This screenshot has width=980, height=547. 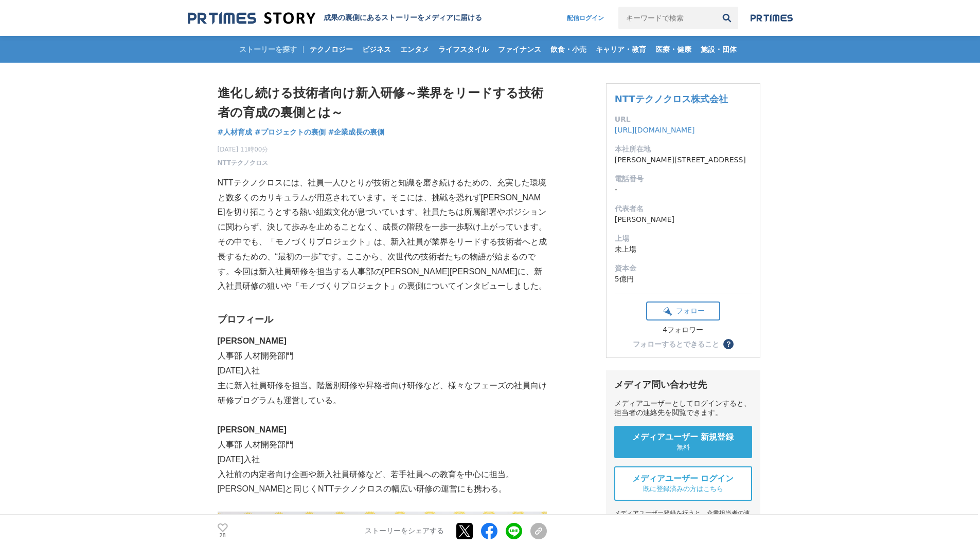 What do you see at coordinates (332, 50) in the screenshot?
I see `a: テクノロジー` at bounding box center [332, 50].